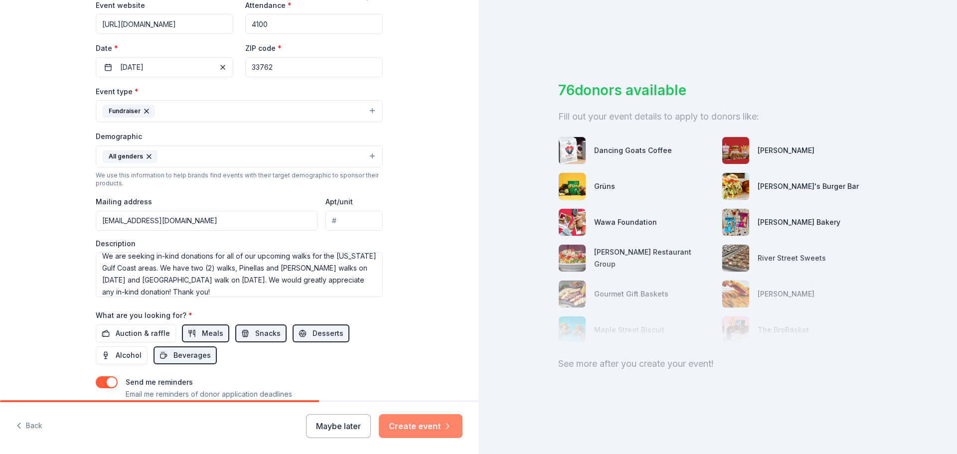  What do you see at coordinates (239, 111) in the screenshot?
I see `button: Fundraiser` at bounding box center [239, 111].